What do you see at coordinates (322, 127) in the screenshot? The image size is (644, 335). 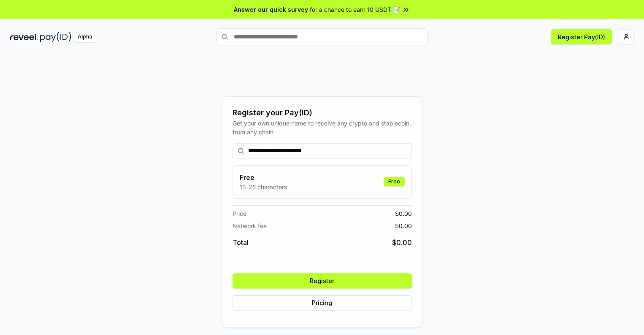 I see `div: Get your own unique name to receive any crypto and stablecoin, from any chain` at bounding box center [322, 127].